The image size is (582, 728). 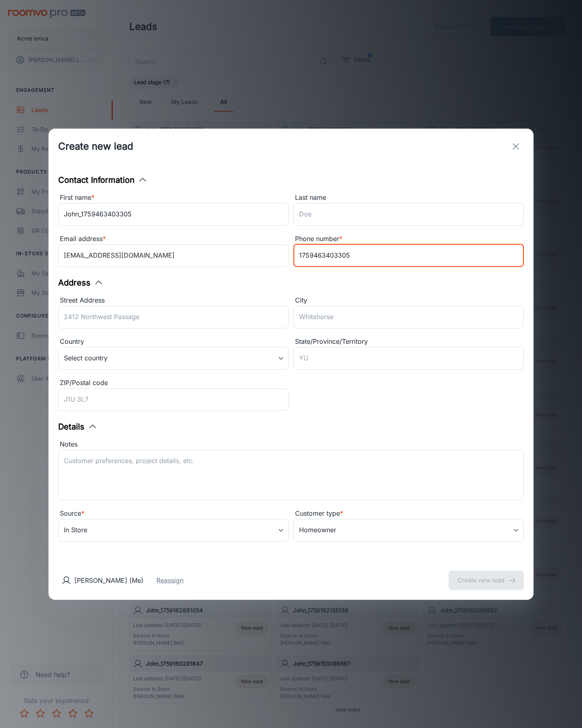 What do you see at coordinates (409, 342) in the screenshot?
I see `div: State/Province/Territory` at bounding box center [409, 342].